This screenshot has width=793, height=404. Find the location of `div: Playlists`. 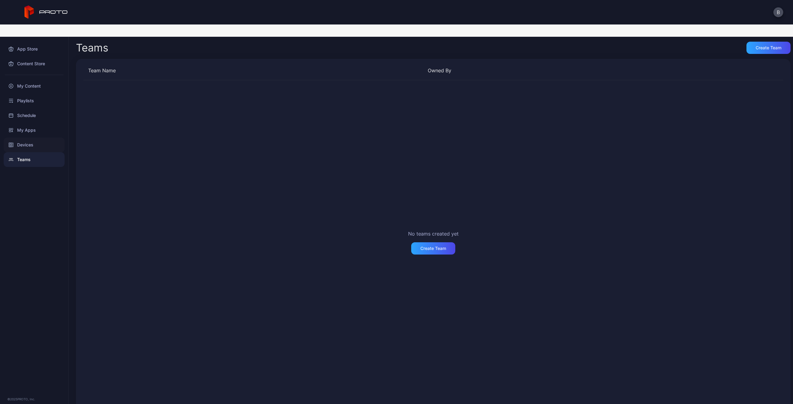

div: Playlists is located at coordinates (34, 101).